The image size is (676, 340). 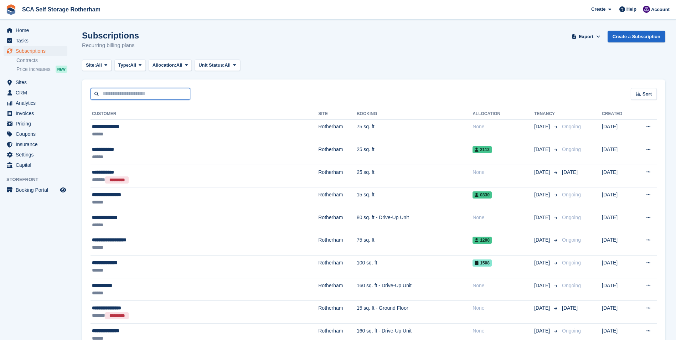 I want to click on a: Contracts, so click(x=42, y=60).